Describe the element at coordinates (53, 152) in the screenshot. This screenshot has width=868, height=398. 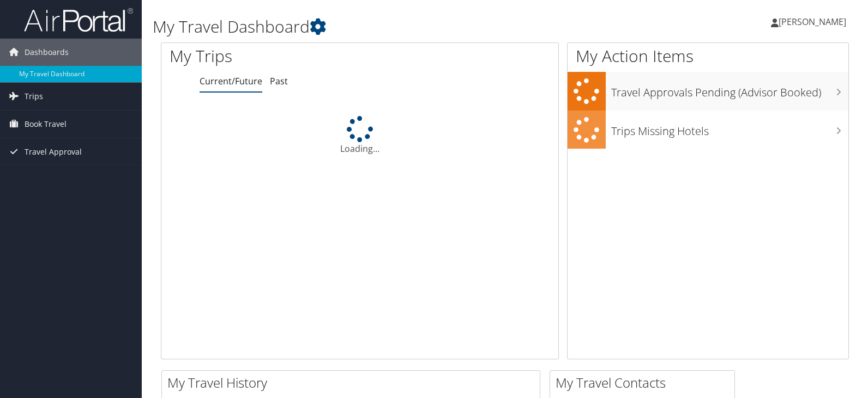
I see `span: Travel Approval` at that location.